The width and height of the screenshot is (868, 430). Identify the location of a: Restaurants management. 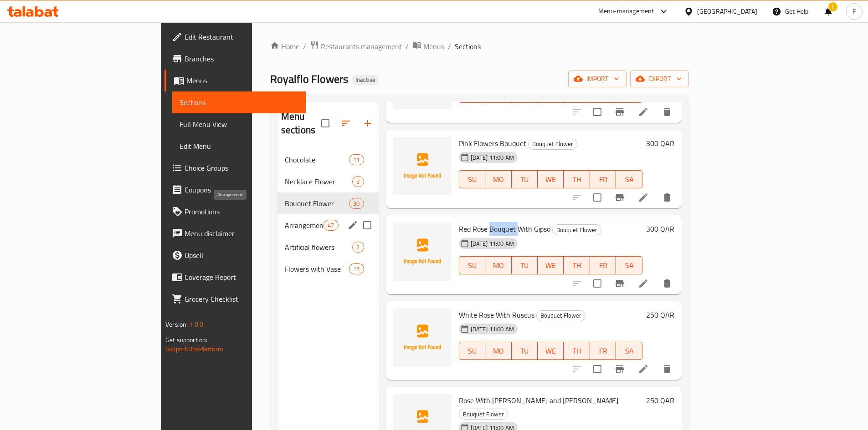
(356, 47).